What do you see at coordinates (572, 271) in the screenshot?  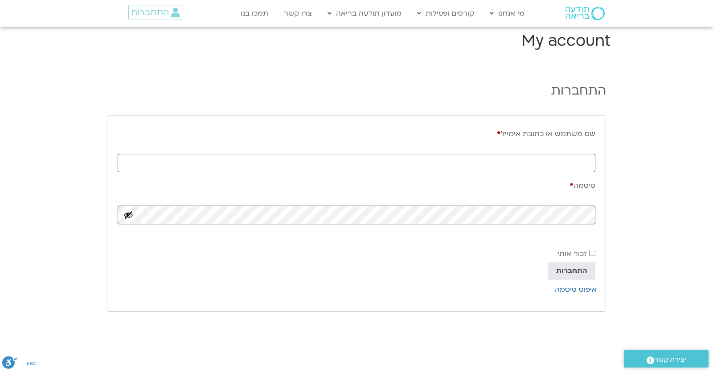 I see `button: התחברות` at bounding box center [572, 271].